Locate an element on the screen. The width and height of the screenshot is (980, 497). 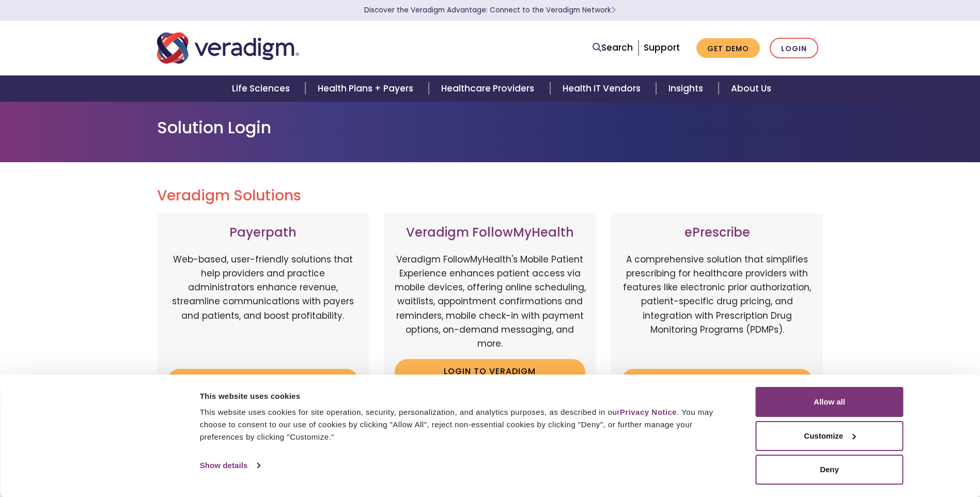
button: Deny is located at coordinates (830, 470).